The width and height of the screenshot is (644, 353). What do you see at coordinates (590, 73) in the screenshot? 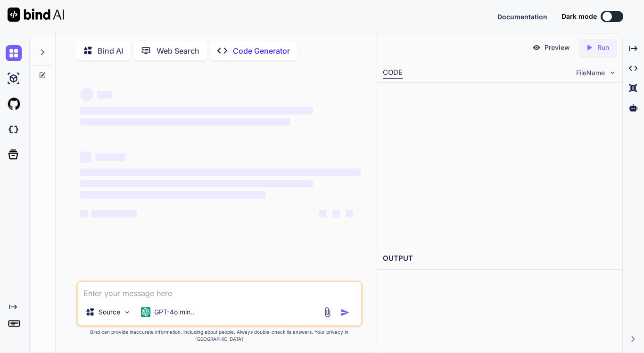
I see `span: FileName` at bounding box center [590, 73].